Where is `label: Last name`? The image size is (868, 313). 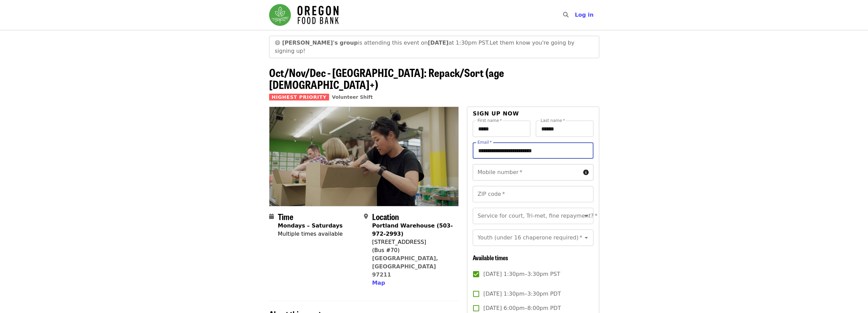 label: Last name is located at coordinates (552, 121).